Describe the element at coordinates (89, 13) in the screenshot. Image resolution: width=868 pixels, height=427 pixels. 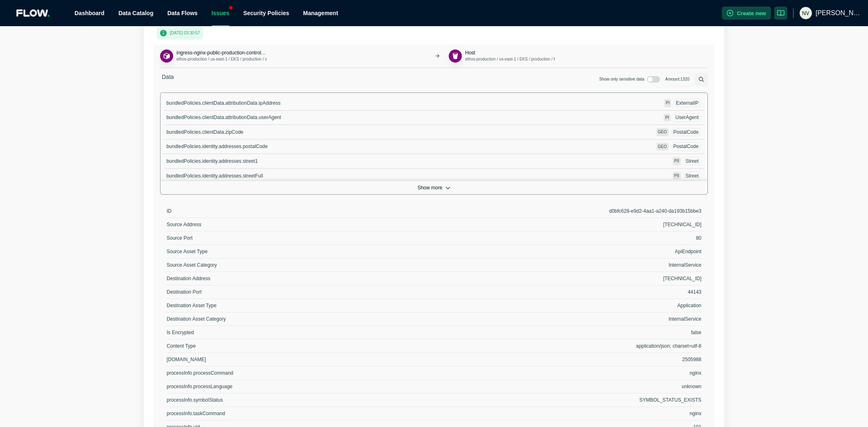
I see `a: Dashboard` at that location.